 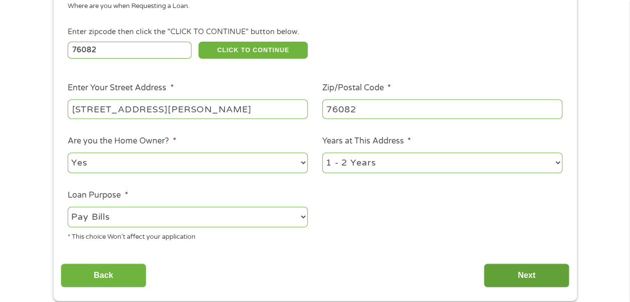 I want to click on div: Where are you when Requesting a Loan., so click(x=311, y=7).